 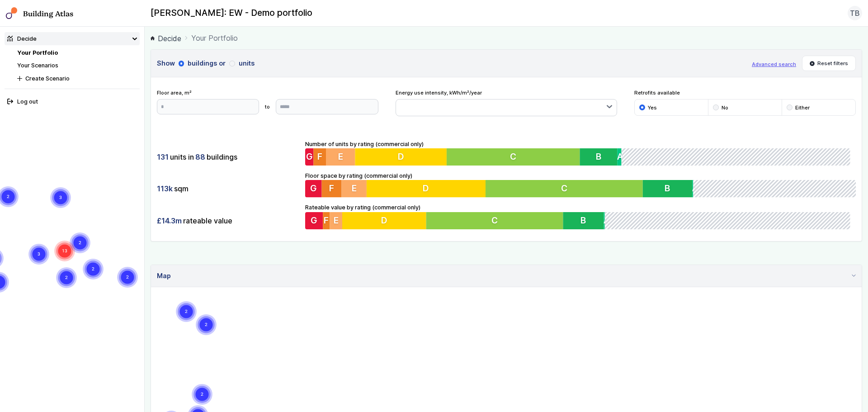 What do you see at coordinates (72, 39) in the screenshot?
I see `summary: Decide` at bounding box center [72, 39].